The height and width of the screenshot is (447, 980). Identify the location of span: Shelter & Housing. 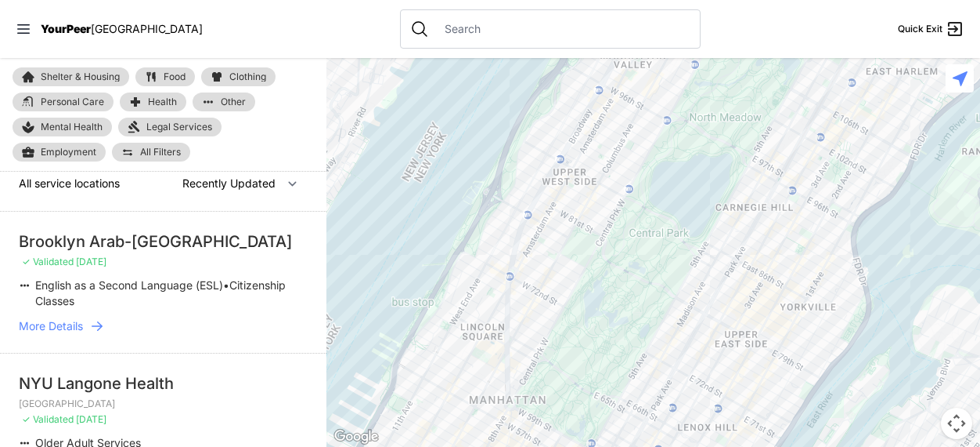
(80, 76).